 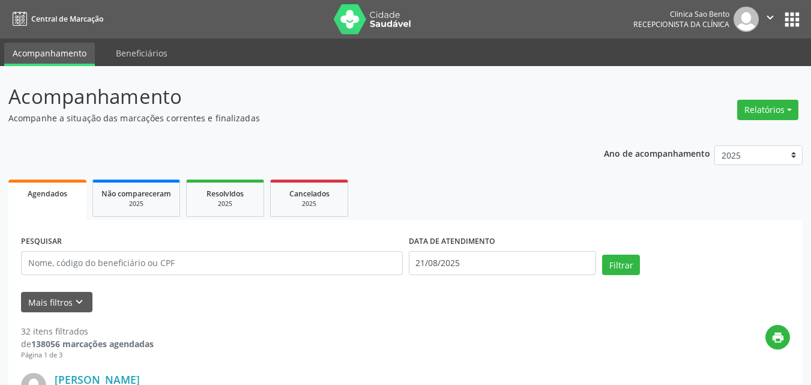 I want to click on button: Relatórios, so click(x=768, y=110).